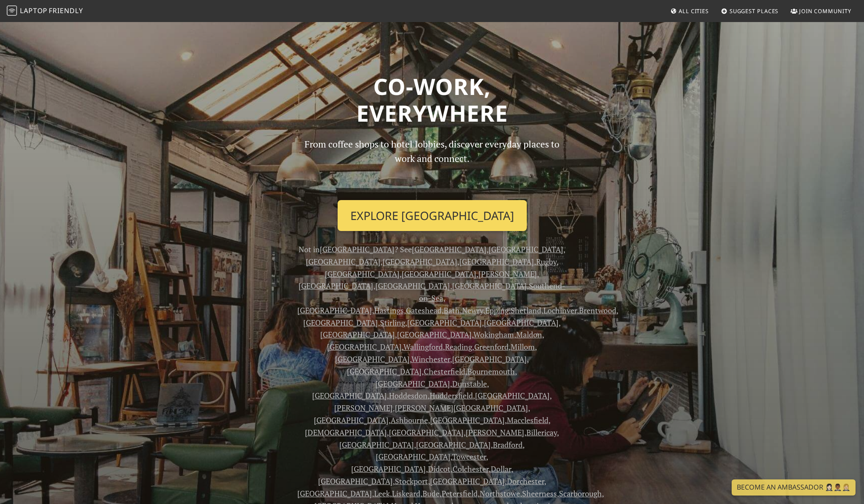  What do you see at coordinates (469, 457) in the screenshot?
I see `a: Towcester` at bounding box center [469, 457].